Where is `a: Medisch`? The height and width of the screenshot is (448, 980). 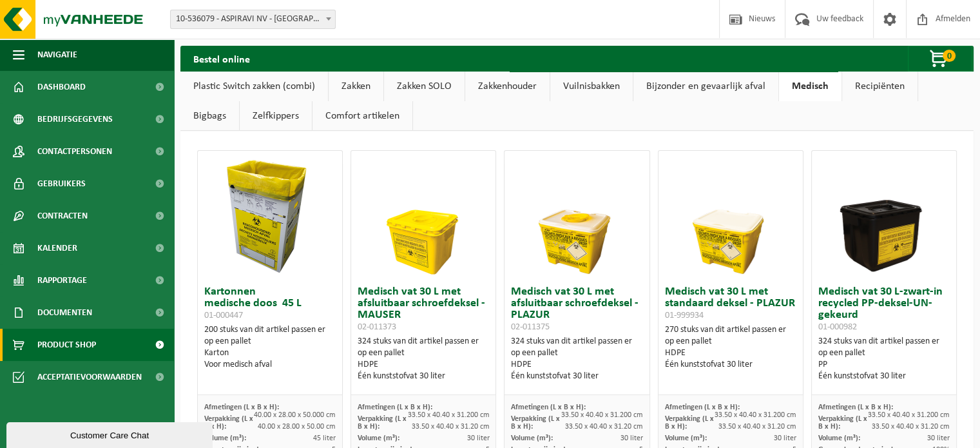
a: Medisch is located at coordinates (810, 86).